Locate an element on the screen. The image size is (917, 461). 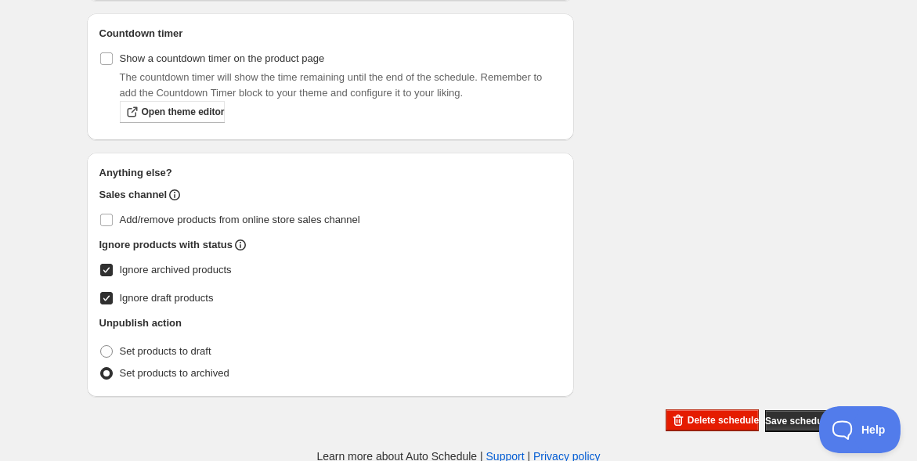
a: Open theme editor is located at coordinates (172, 112).